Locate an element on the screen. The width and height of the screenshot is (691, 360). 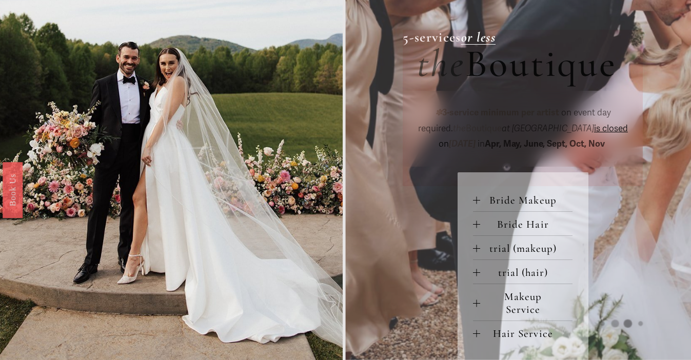
span: Bride Makeup is located at coordinates (526, 200).